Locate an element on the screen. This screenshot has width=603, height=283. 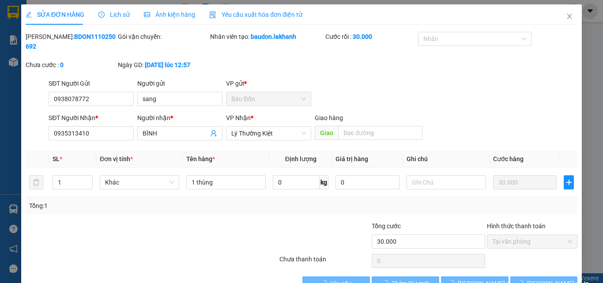
span: Giao is located at coordinates (326, 133).